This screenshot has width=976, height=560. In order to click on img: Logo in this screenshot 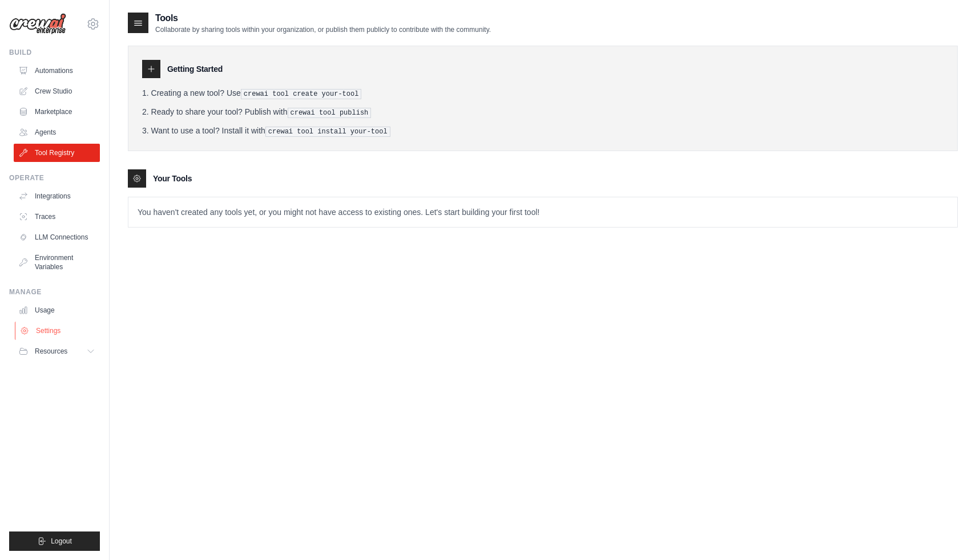, I will do `click(38, 24)`.